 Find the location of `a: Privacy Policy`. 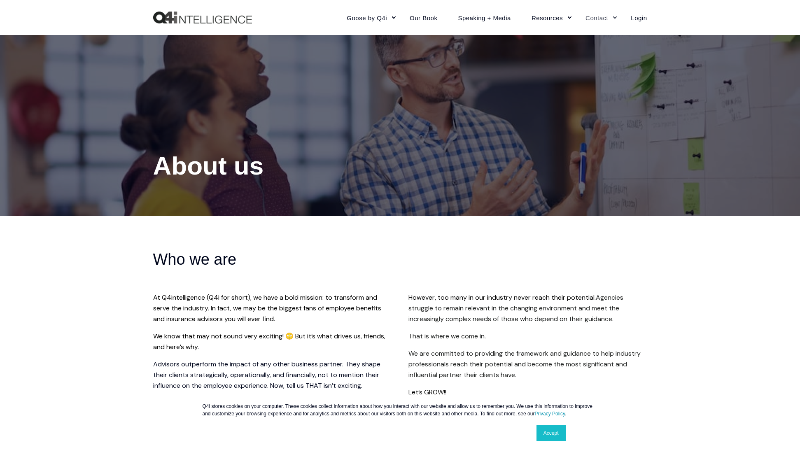

a: Privacy Policy is located at coordinates (550, 414).